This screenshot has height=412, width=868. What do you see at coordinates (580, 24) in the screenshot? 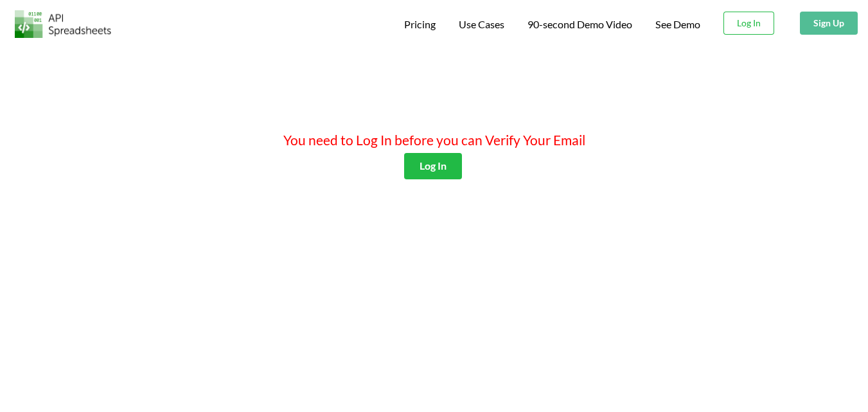
I see `span: 90-second Demo Video` at bounding box center [580, 24].